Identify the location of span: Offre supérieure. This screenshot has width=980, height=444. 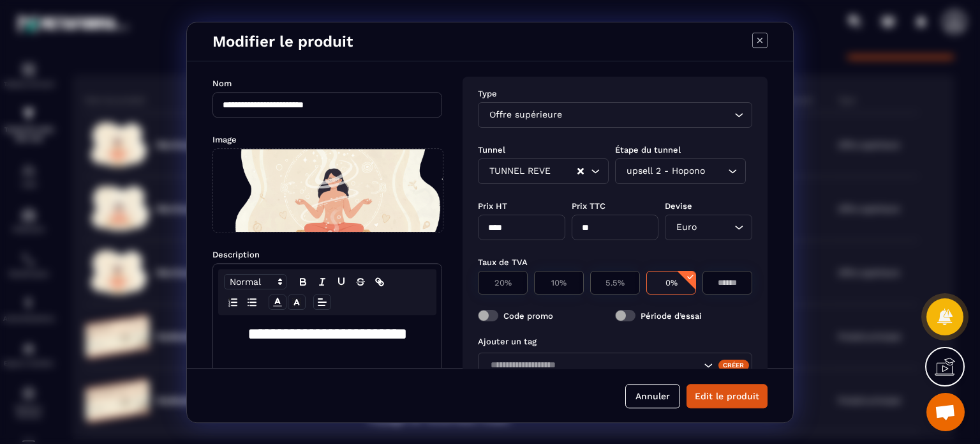
(525, 115).